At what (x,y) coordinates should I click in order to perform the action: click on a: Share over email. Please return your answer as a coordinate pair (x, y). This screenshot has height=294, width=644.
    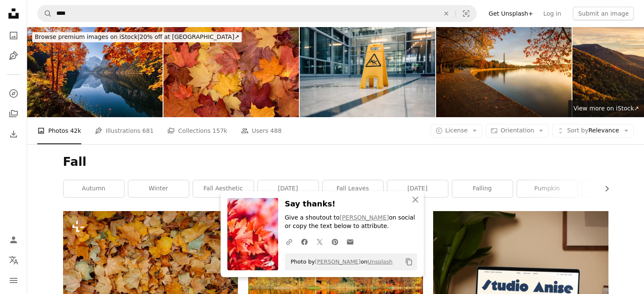
    Looking at the image, I should click on (350, 242).